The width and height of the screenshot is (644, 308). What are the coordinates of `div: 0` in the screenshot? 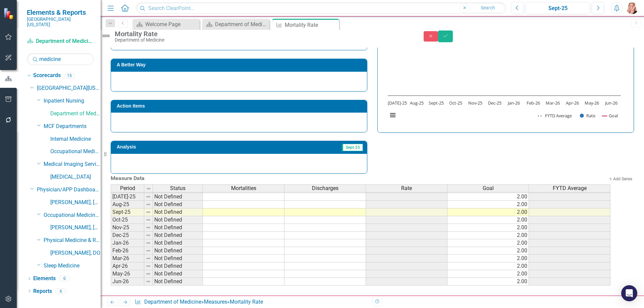 It's located at (64, 279).